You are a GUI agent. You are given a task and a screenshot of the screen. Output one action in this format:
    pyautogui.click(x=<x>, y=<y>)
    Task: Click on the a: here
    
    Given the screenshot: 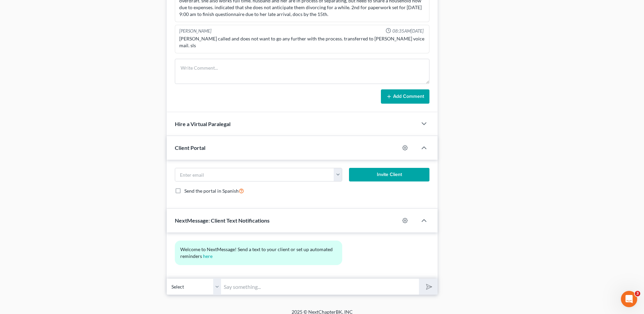 What is the action you would take?
    pyautogui.click(x=208, y=256)
    